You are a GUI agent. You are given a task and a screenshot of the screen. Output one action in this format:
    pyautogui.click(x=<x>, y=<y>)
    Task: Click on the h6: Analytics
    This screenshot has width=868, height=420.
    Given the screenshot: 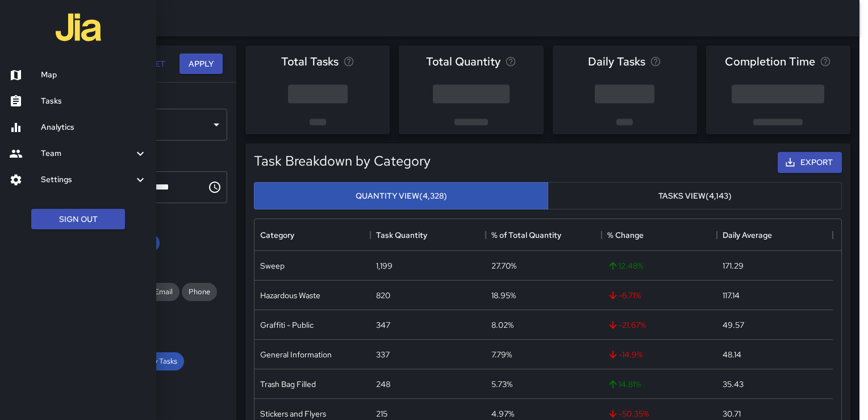 What is the action you would take?
    pyautogui.click(x=94, y=128)
    